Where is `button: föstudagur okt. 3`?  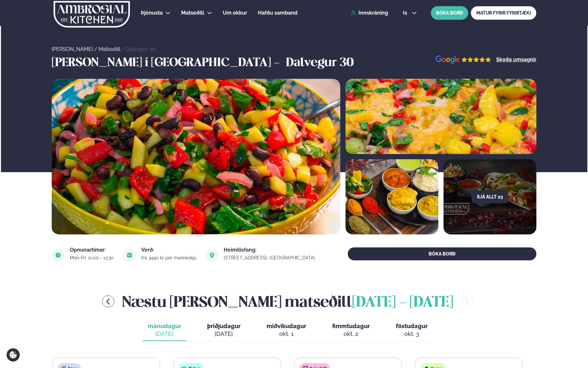
button: föstudagur okt. 3 is located at coordinates (412, 330).